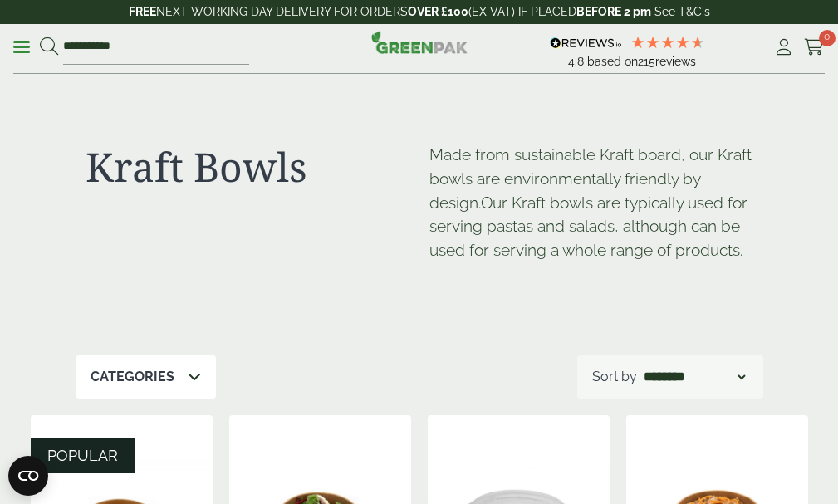 The width and height of the screenshot is (838, 504). I want to click on strong: BEFORE 2 pm, so click(614, 11).